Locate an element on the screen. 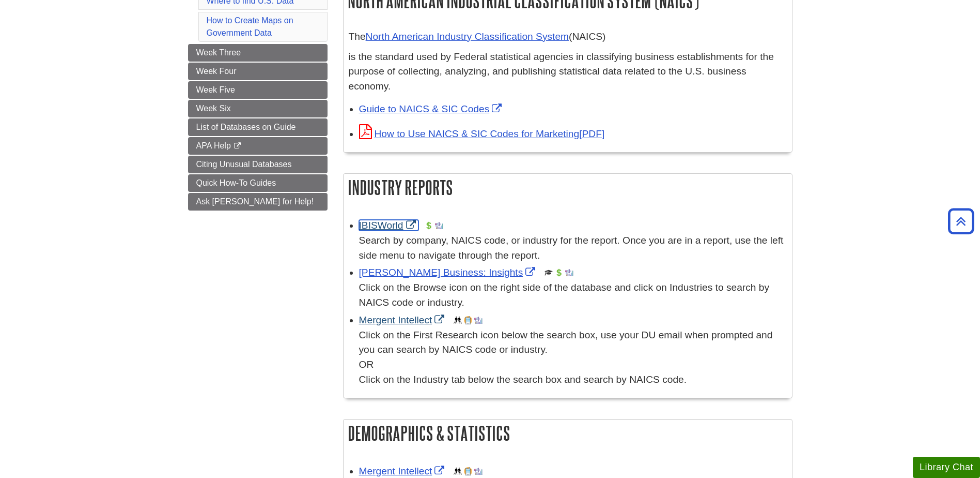  a: Week Three is located at coordinates (258, 52).